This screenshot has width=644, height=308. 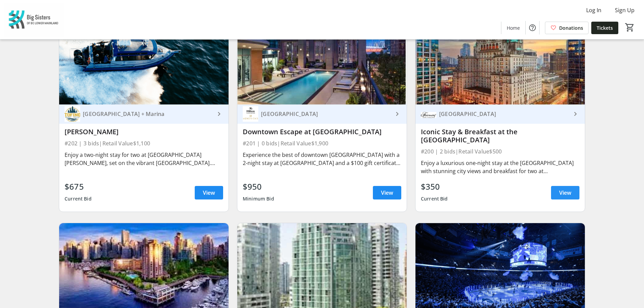 I want to click on img: Downtown Escape at Hilton Vancouver, so click(x=322, y=57).